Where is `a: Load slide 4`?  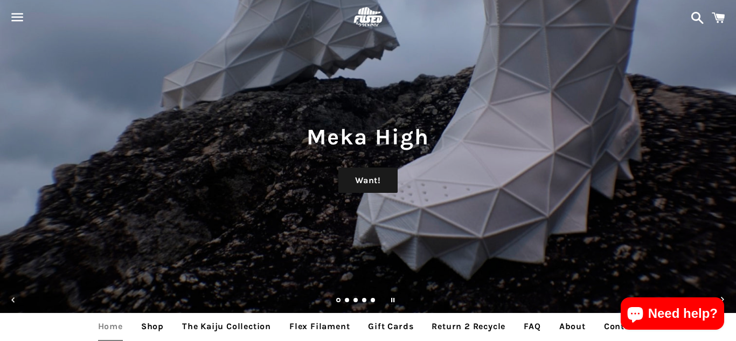 a: Load slide 4 is located at coordinates (365, 301).